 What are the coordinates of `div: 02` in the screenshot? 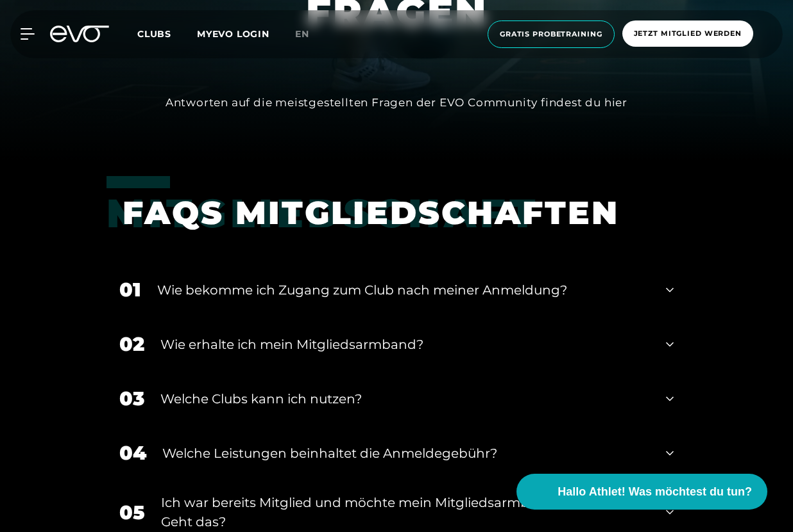 It's located at (131, 344).